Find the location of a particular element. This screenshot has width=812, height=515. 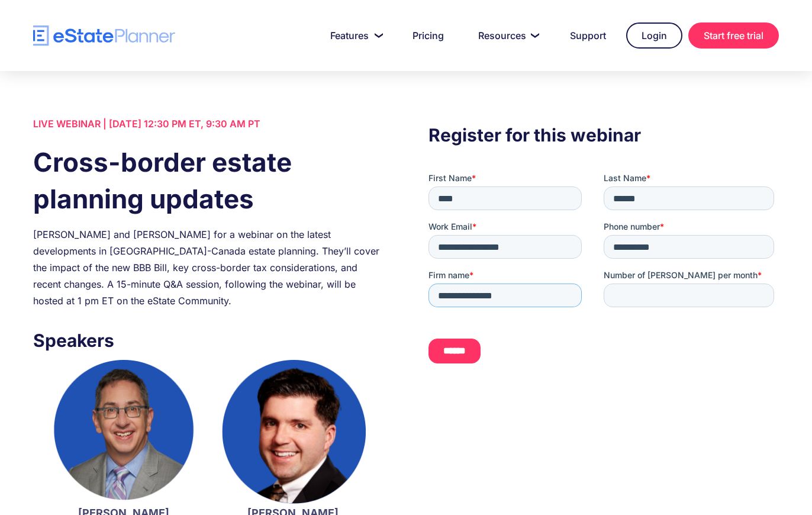

h3: Speakers is located at coordinates (208, 340).